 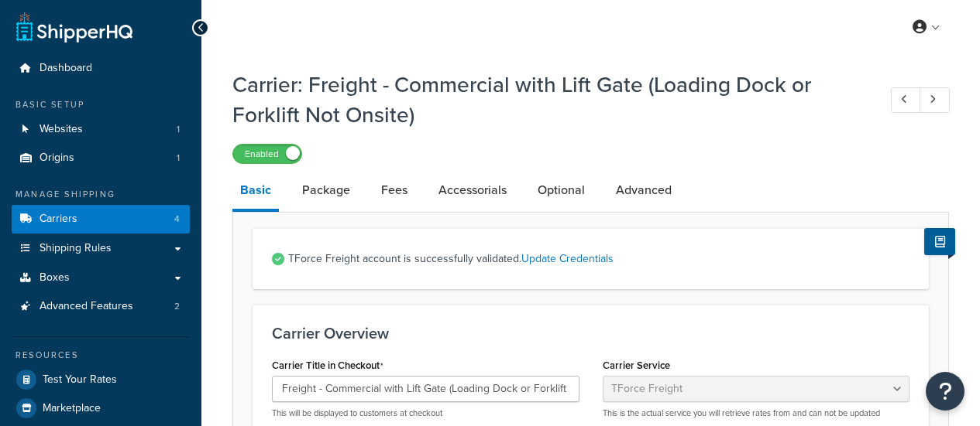 What do you see at coordinates (267, 154) in the screenshot?
I see `label: Enabled` at bounding box center [267, 154].